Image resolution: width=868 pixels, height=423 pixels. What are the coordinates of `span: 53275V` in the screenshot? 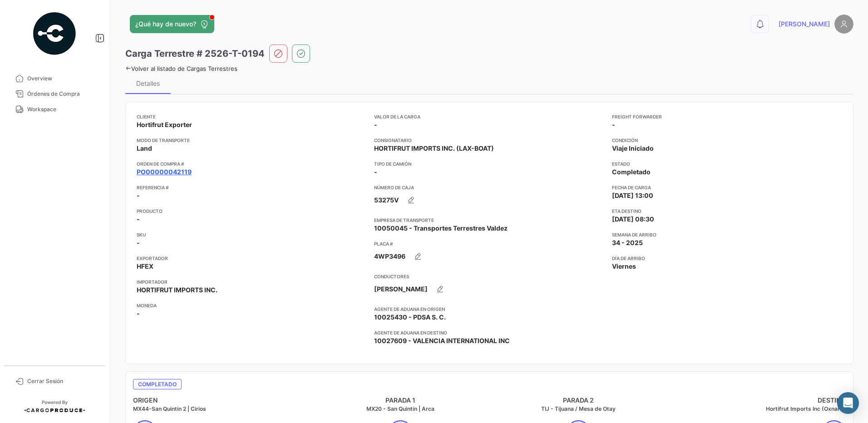 It's located at (386, 200).